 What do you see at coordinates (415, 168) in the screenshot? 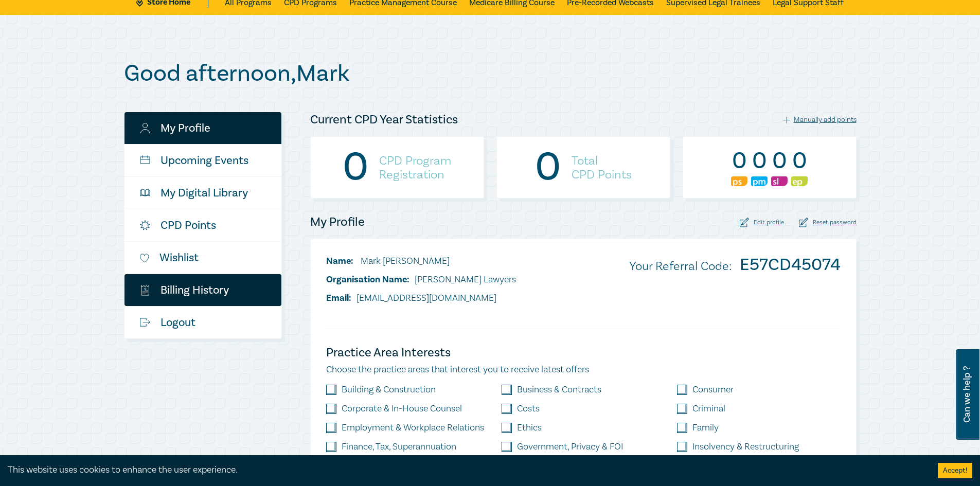
I see `h4: CPD Program Registration` at bounding box center [415, 168].